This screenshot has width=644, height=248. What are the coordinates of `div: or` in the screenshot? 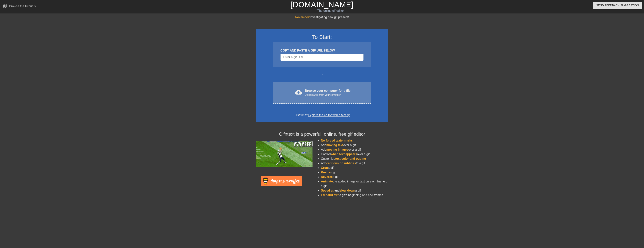 It's located at (322, 74).